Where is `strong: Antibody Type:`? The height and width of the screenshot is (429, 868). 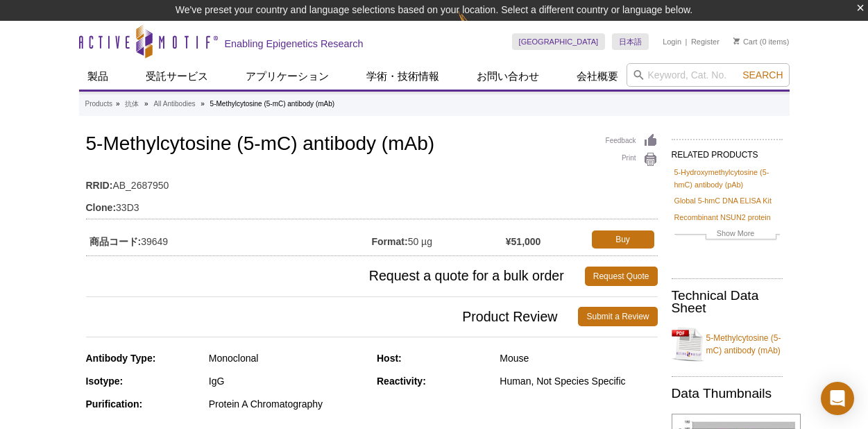 strong: Antibody Type: is located at coordinates (121, 358).